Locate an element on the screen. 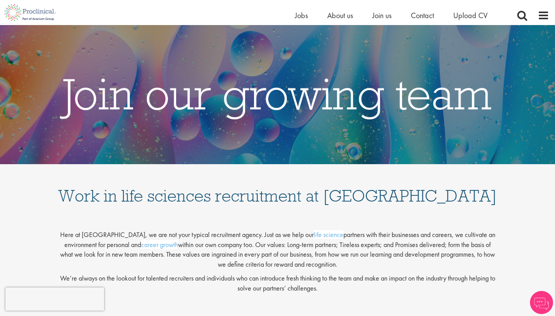  a: Join us is located at coordinates (382, 15).